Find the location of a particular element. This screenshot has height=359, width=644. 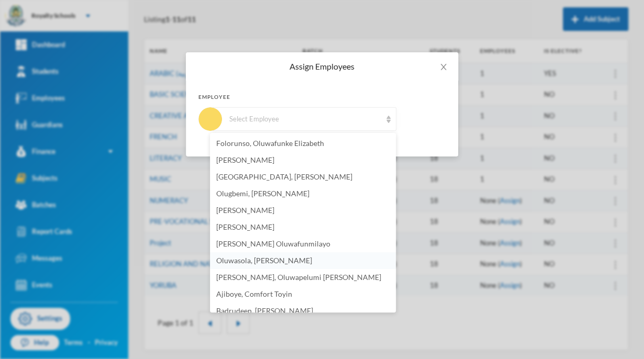

button: Close is located at coordinates (444, 67).